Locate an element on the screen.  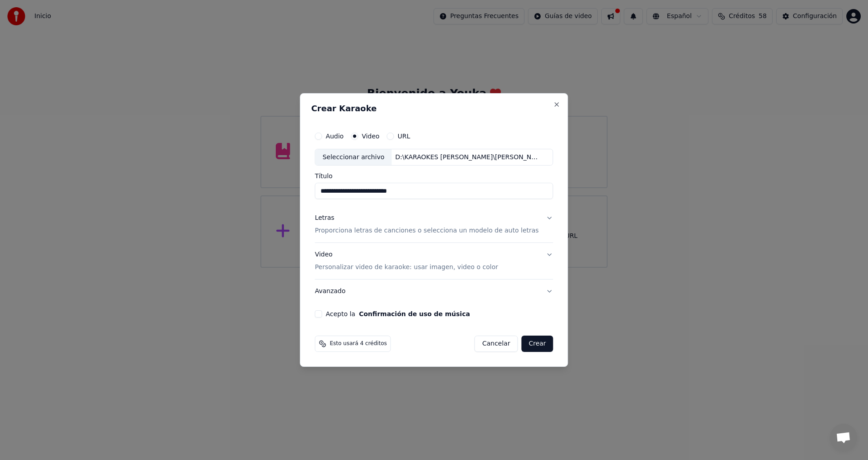
label: Video is located at coordinates (371, 137).